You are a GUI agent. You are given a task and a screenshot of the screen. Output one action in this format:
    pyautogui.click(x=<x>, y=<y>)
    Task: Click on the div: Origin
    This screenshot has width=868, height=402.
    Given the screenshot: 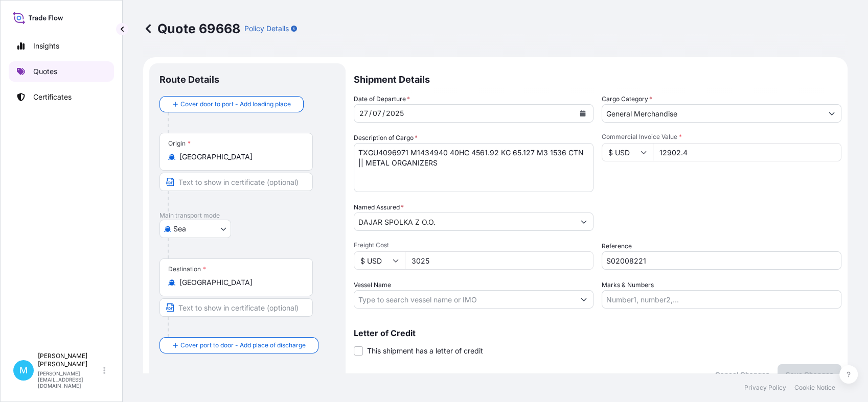 What is the action you would take?
    pyautogui.click(x=180, y=143)
    